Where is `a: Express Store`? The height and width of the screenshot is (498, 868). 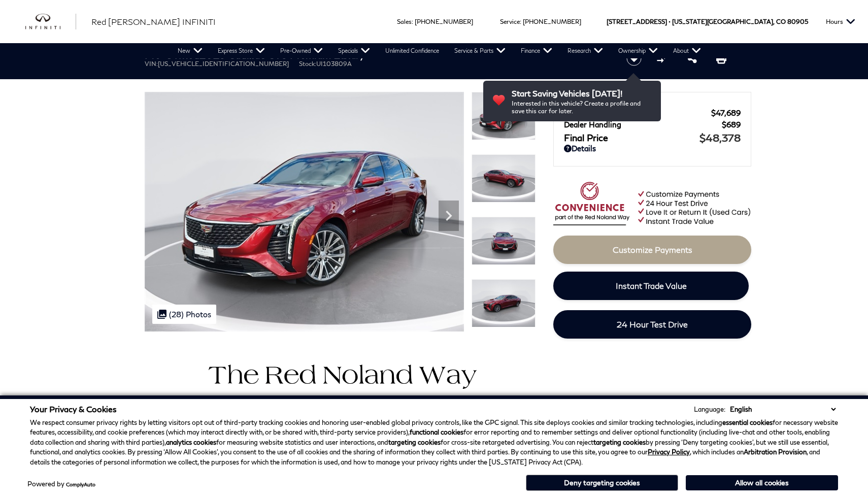 a: Express Store is located at coordinates (241, 51).